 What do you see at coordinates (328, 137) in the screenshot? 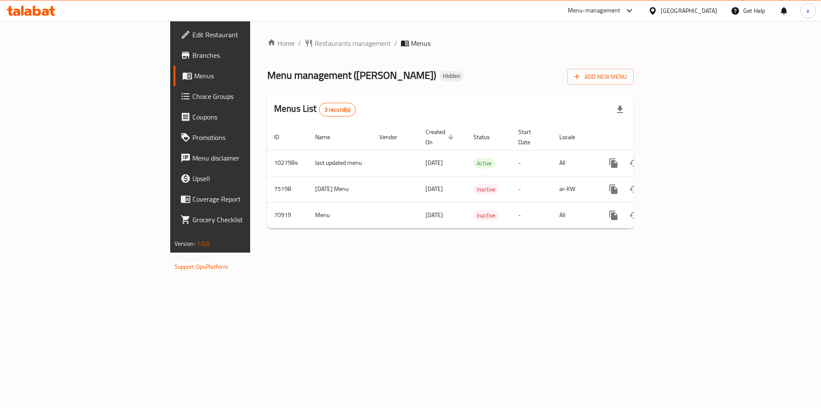
I see `span: Name` at bounding box center [328, 137].